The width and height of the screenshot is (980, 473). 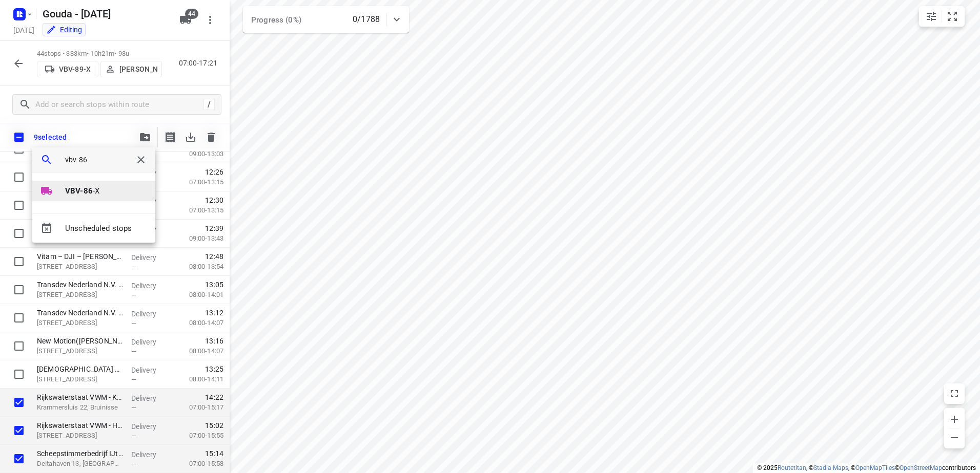 What do you see at coordinates (143, 160) in the screenshot?
I see `div: Clear` at bounding box center [143, 160].